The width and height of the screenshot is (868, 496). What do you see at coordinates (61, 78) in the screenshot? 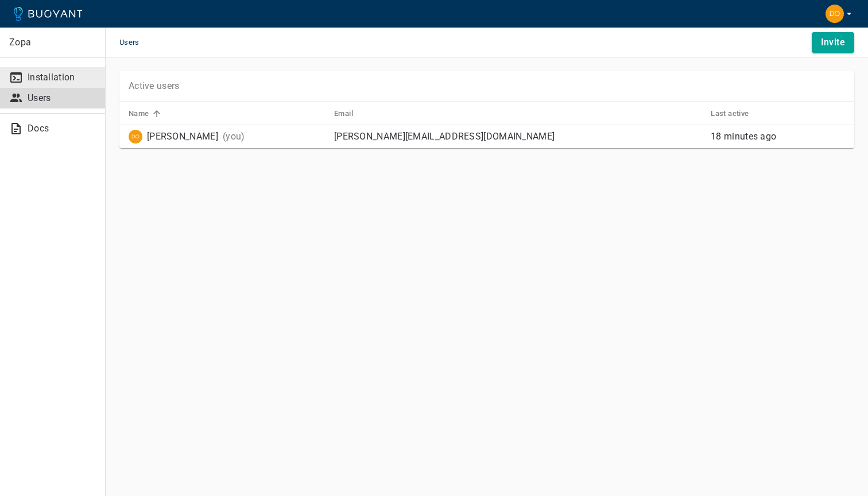
I see `p: Installation` at bounding box center [61, 78].